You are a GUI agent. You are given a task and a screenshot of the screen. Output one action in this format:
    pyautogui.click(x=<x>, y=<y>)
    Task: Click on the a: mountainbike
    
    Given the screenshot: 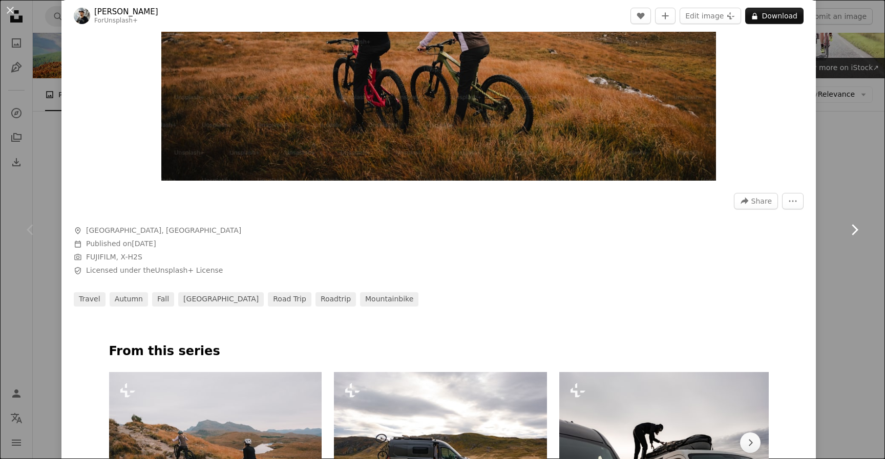 What is the action you would take?
    pyautogui.click(x=389, y=299)
    